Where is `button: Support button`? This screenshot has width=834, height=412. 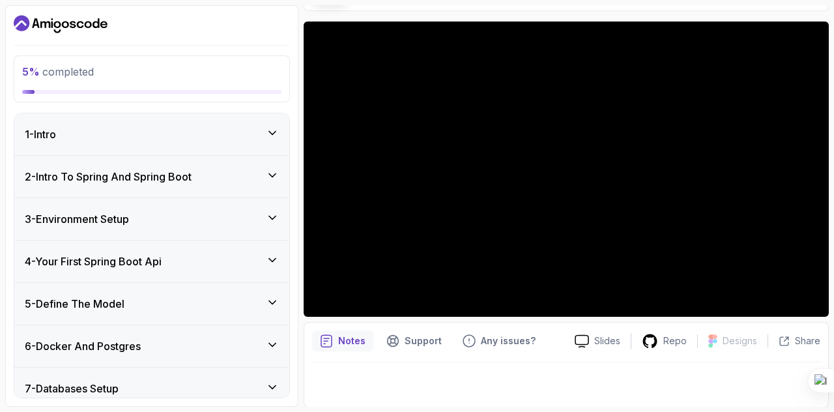
button: Support button is located at coordinates (414, 341).